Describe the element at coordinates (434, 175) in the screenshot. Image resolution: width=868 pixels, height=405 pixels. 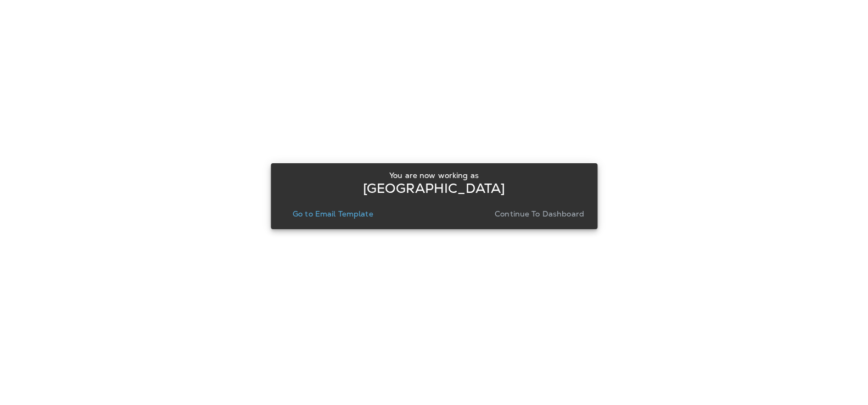
I see `p: You are now working as` at that location.